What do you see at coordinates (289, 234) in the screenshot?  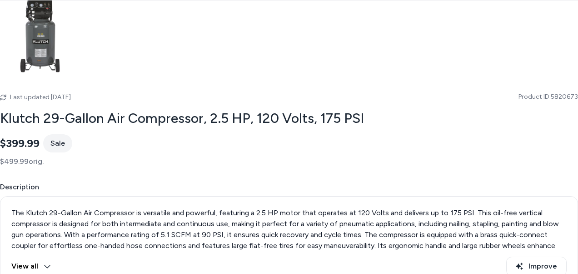 I see `p: The Klutch 29-Gallon Air Compressor is versatile and powerful, featuring a 2.5 HP motor that oper...` at bounding box center [289, 234].